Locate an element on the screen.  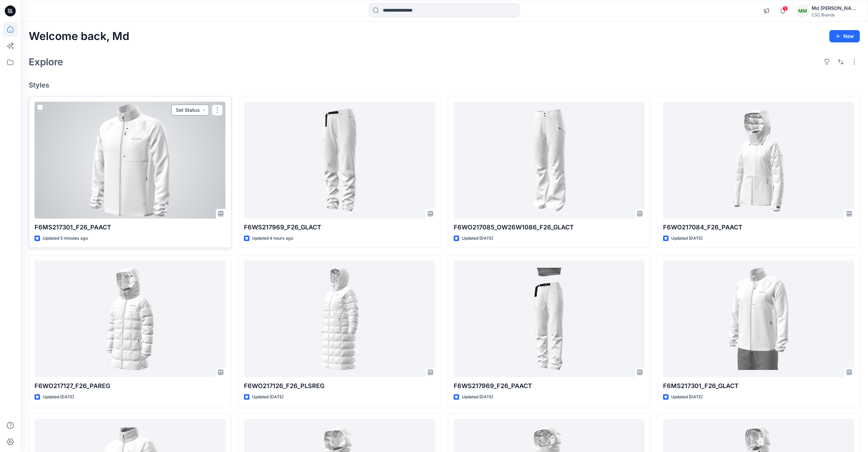
p: F6WO217085_OW26W1086_F26_GLACT is located at coordinates (549, 227).